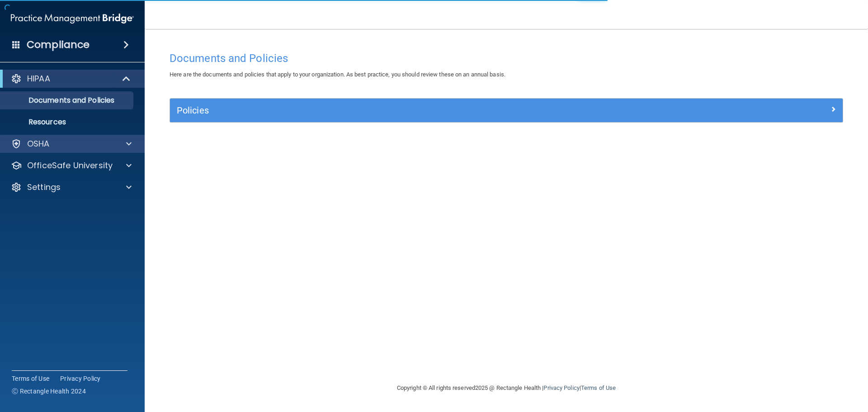  What do you see at coordinates (67, 122) in the screenshot?
I see `p: Resources` at bounding box center [67, 122].